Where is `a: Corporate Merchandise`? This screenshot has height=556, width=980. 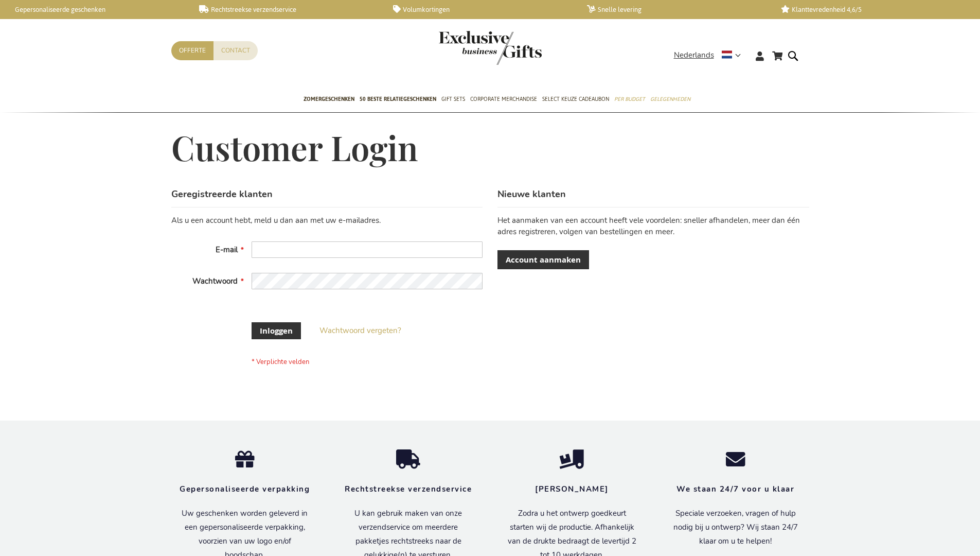
a: Corporate Merchandise is located at coordinates (503, 100).